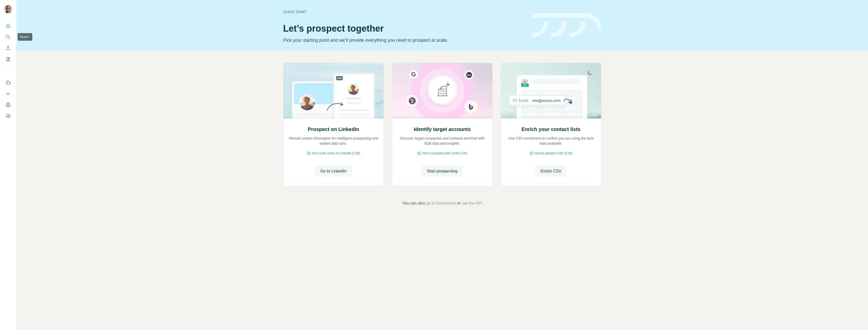  I want to click on img: Enrich your contact lists, so click(551, 91).